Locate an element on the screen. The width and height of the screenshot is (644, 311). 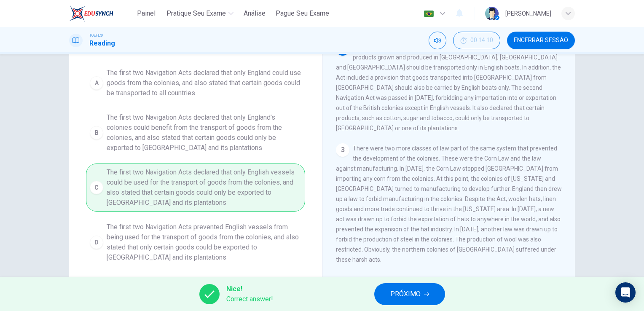
span: PRÓXIMO is located at coordinates (405, 294).